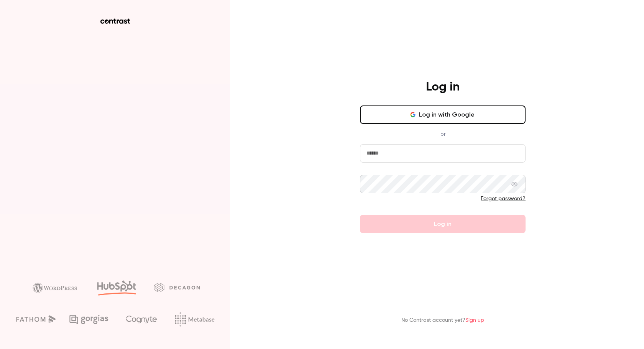 The width and height of the screenshot is (644, 349). Describe the element at coordinates (503, 199) in the screenshot. I see `a: Forgot password?` at that location.